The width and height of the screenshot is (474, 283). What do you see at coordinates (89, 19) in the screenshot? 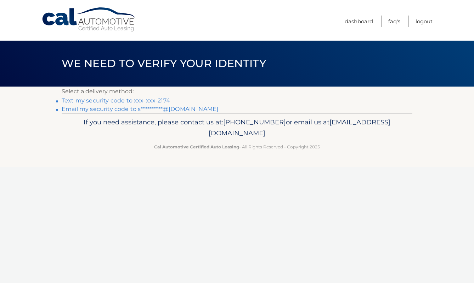
I see `a: Cal Automotive` at bounding box center [89, 19].